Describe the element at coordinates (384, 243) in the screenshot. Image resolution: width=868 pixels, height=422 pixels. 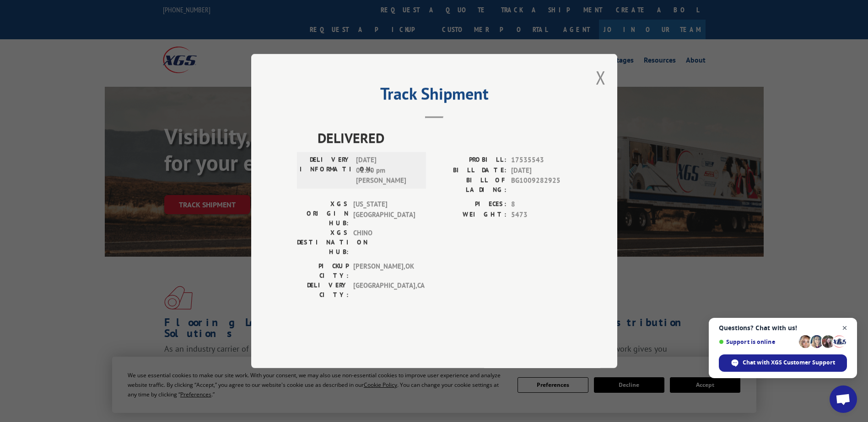
I see `span: CHINO` at that location.